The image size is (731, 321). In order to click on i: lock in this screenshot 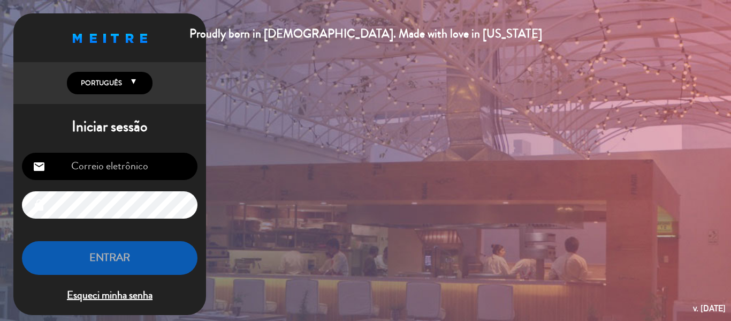, I will do `click(39, 205)`.